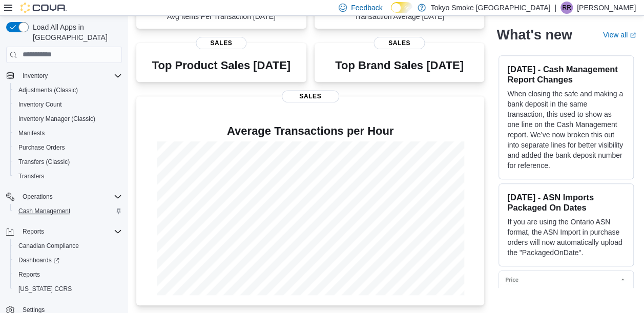  Describe the element at coordinates (68, 105) in the screenshot. I see `button: Inventory Count` at that location.